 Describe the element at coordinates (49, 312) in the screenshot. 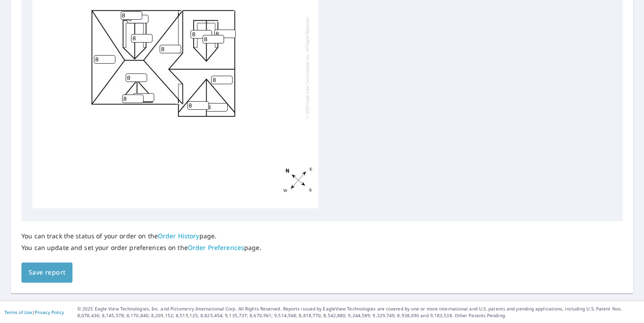

I see `a: Privacy Policy` at that location.